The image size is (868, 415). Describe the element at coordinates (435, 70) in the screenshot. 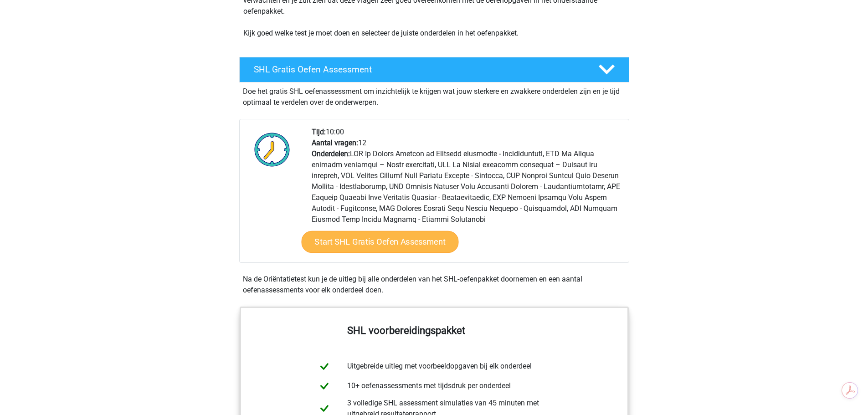

I see `a: SHL Gratis Oefen Assessment` at that location.